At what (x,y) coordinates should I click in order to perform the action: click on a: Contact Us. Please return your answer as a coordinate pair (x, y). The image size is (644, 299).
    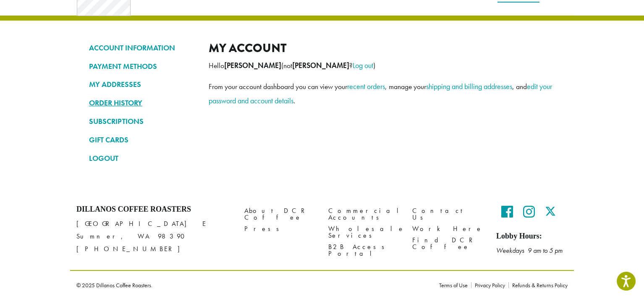
    Looking at the image, I should click on (448, 214).